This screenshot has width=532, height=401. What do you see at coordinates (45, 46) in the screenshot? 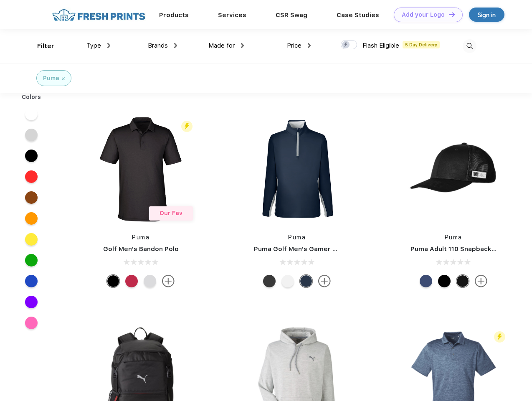
I see `div: Filter` at bounding box center [45, 46].